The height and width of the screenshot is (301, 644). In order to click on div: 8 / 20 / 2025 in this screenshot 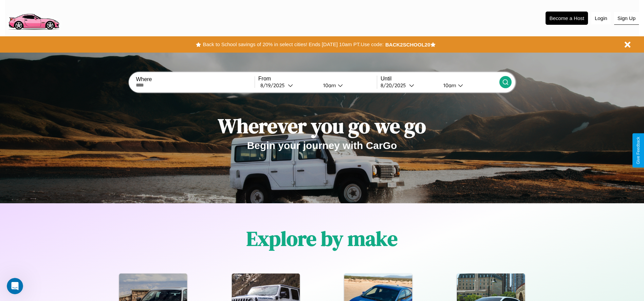, I will do `click(395, 85)`.